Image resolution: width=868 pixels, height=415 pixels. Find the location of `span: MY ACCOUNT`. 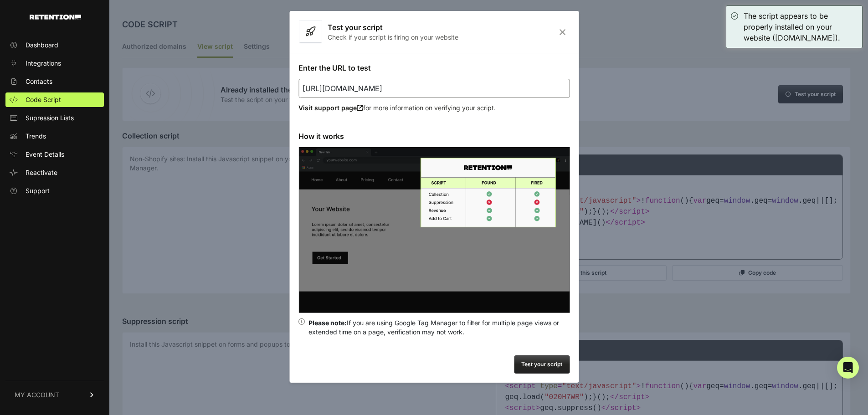

span: MY ACCOUNT is located at coordinates (37, 396).